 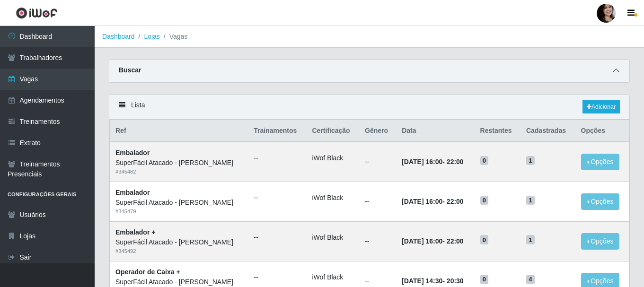 What do you see at coordinates (135, 232) in the screenshot?
I see `strong: Embalador +` at bounding box center [135, 232].